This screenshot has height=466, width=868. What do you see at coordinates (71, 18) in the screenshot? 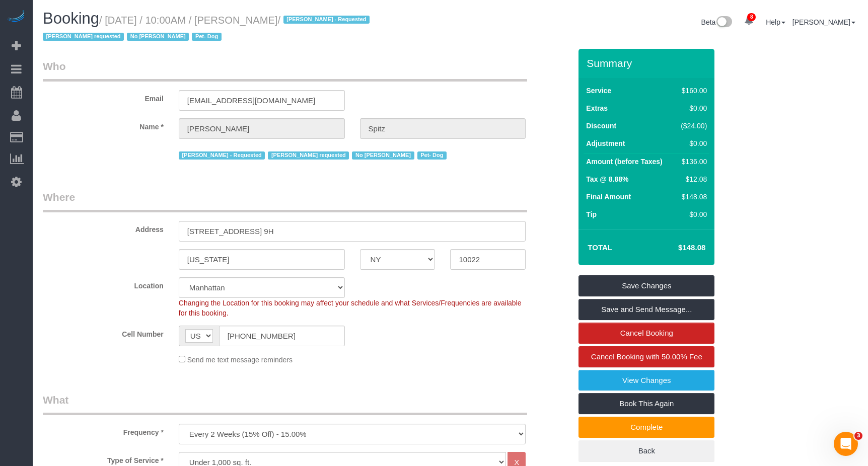
I see `span: Booking` at bounding box center [71, 18].